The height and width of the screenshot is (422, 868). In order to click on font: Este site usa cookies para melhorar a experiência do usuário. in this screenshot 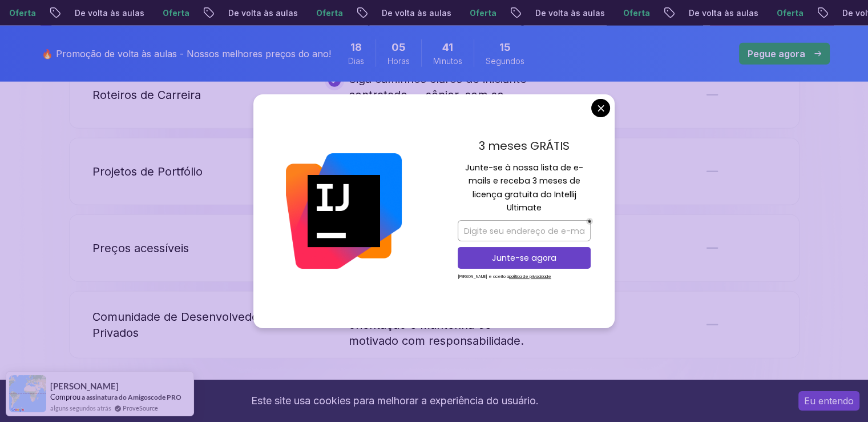, I will do `click(395, 400)`.